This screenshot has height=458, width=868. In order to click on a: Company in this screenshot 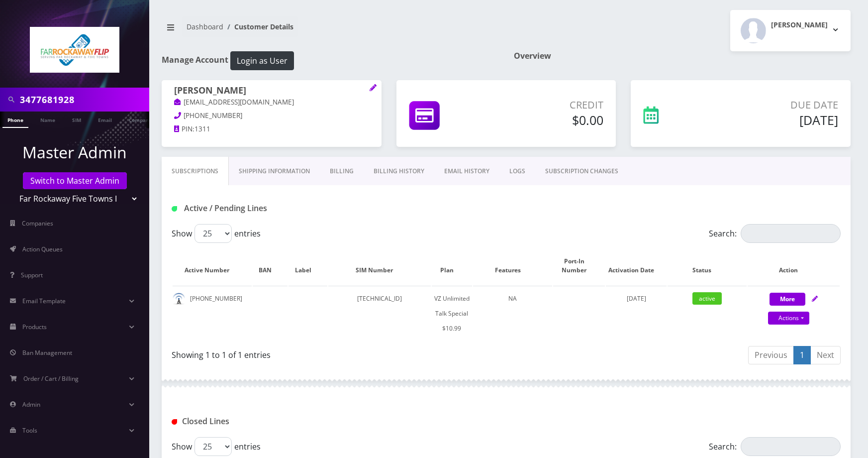, I will do `click(141, 119)`.